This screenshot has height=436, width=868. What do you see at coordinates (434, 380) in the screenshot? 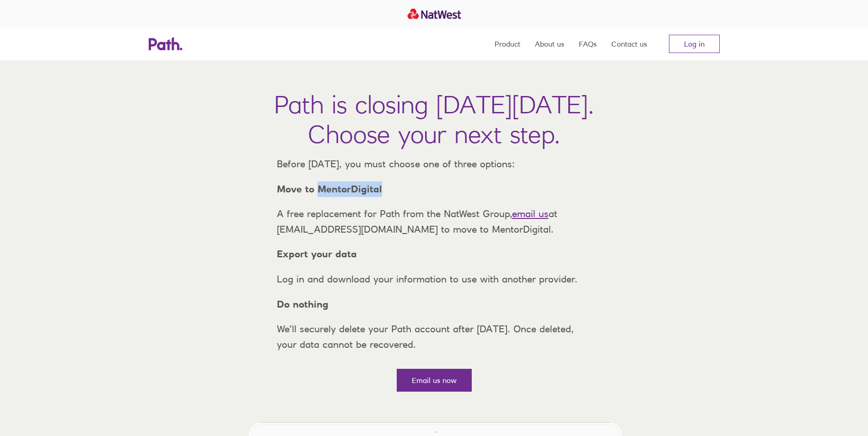
I see `a: Email us now` at bounding box center [434, 380].